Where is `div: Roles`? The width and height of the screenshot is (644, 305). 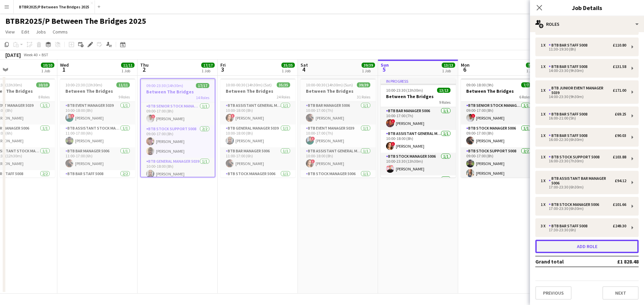
div: Roles is located at coordinates (587, 24).